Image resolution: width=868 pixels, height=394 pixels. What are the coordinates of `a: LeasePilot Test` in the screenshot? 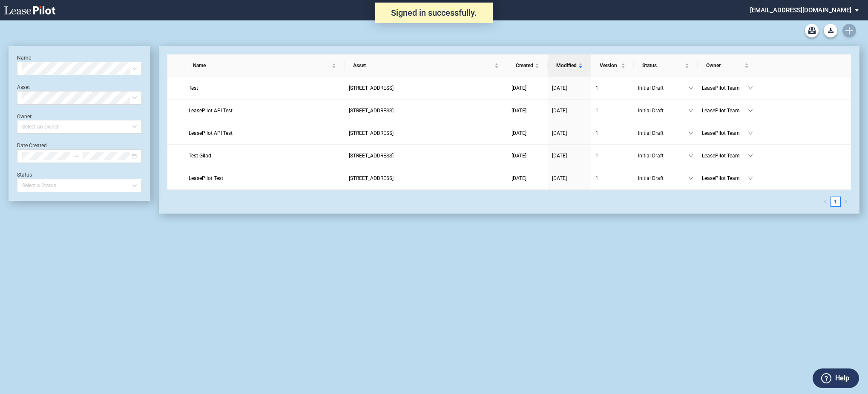 It's located at (265, 179).